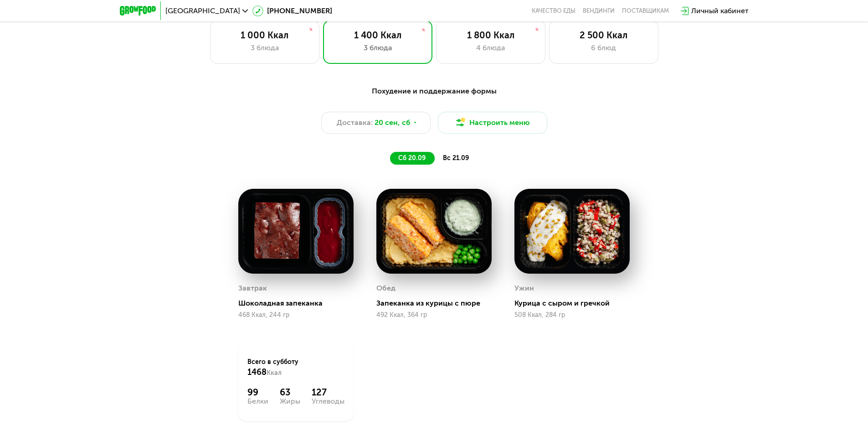 The image size is (868, 431). Describe the element at coordinates (258, 392) in the screenshot. I see `div: 99` at that location.